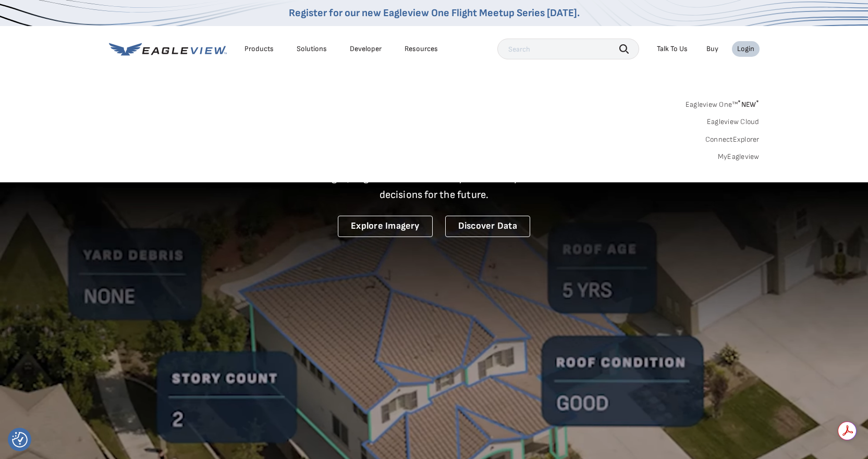 This screenshot has height=459, width=868. I want to click on div: Solutions, so click(312, 49).